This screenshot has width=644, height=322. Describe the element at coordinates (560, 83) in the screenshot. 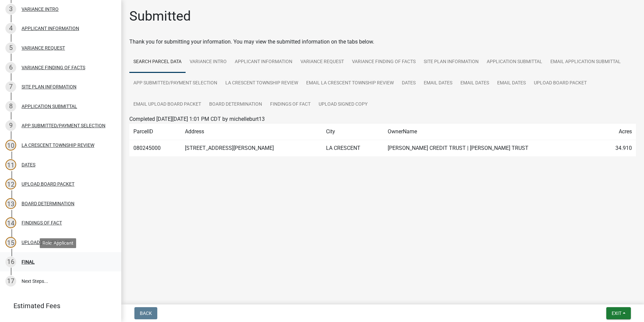

I see `a: UPLOAD BOARD PACKET` at that location.